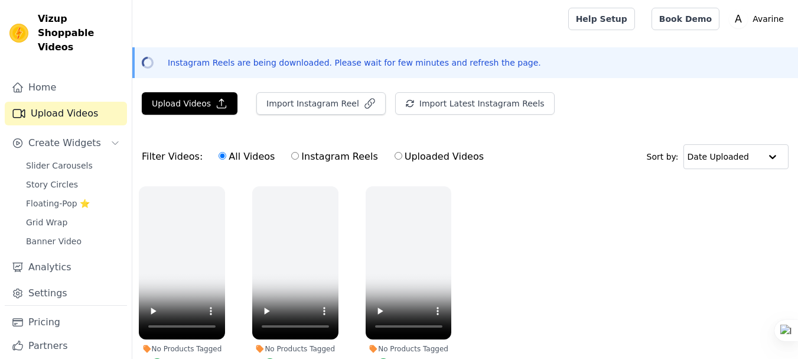  I want to click on label: Uploaded Videos, so click(439, 157).